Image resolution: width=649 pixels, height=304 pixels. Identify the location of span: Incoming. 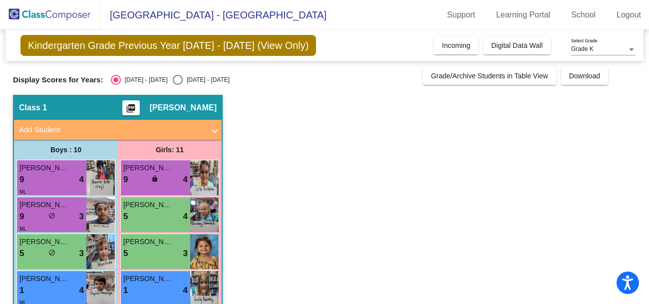
(456, 45).